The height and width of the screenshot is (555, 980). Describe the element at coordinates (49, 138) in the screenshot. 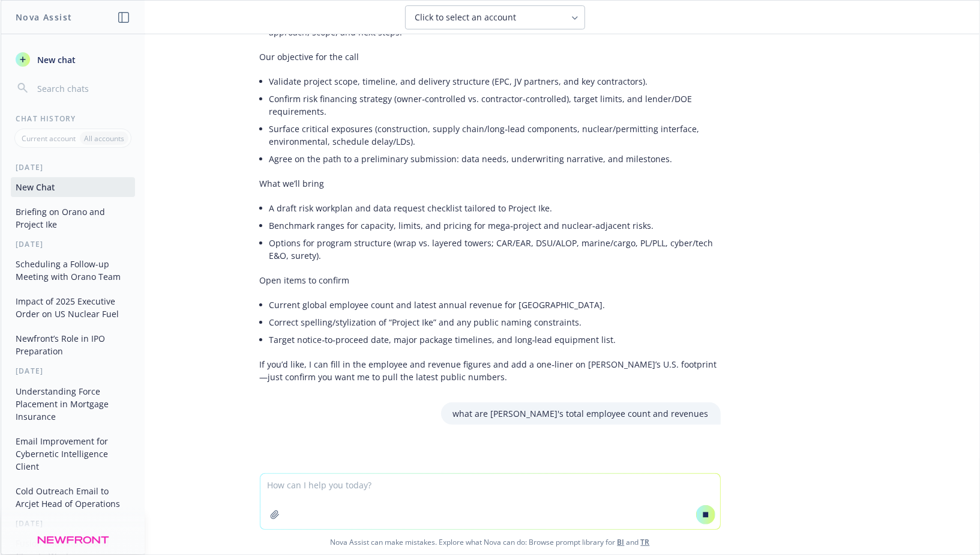

I see `p: Current account` at that location.